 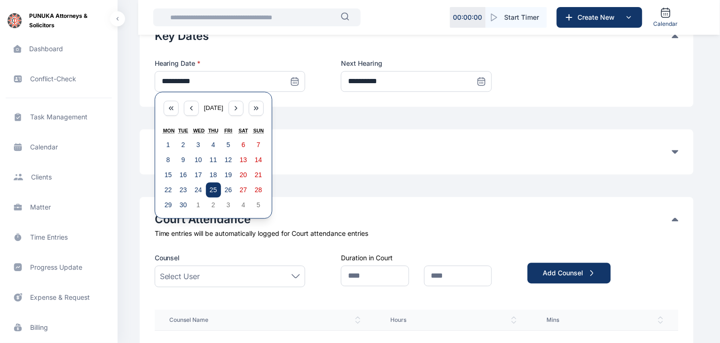 I want to click on button: September 12, 2025, so click(x=229, y=160).